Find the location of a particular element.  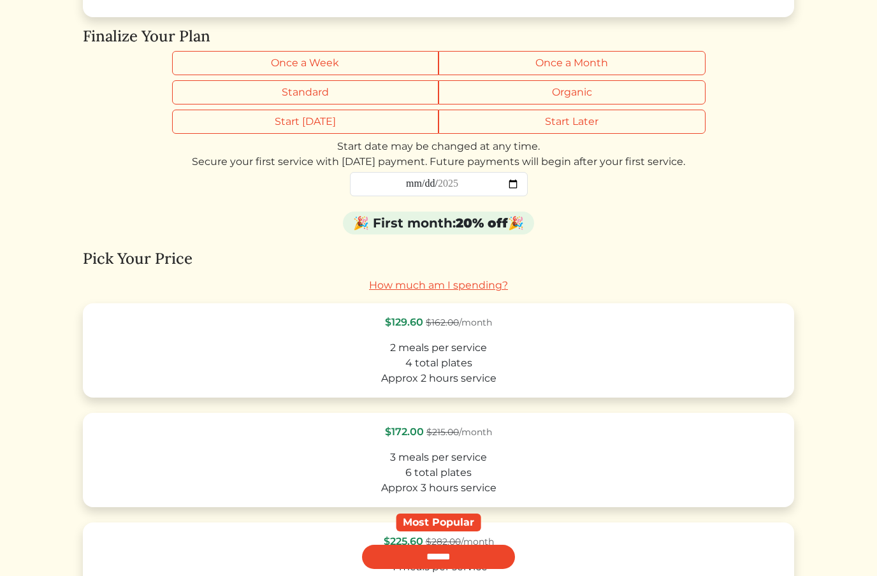

div: 🎉 First month: 🎉 is located at coordinates (438, 224).